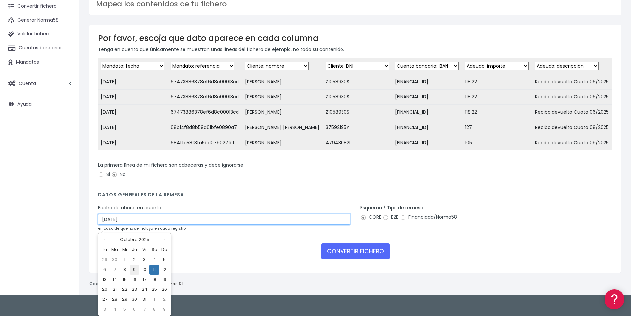 The image size is (631, 316). Describe the element at coordinates (40, 62) in the screenshot. I see `a: Mandatos` at that location.